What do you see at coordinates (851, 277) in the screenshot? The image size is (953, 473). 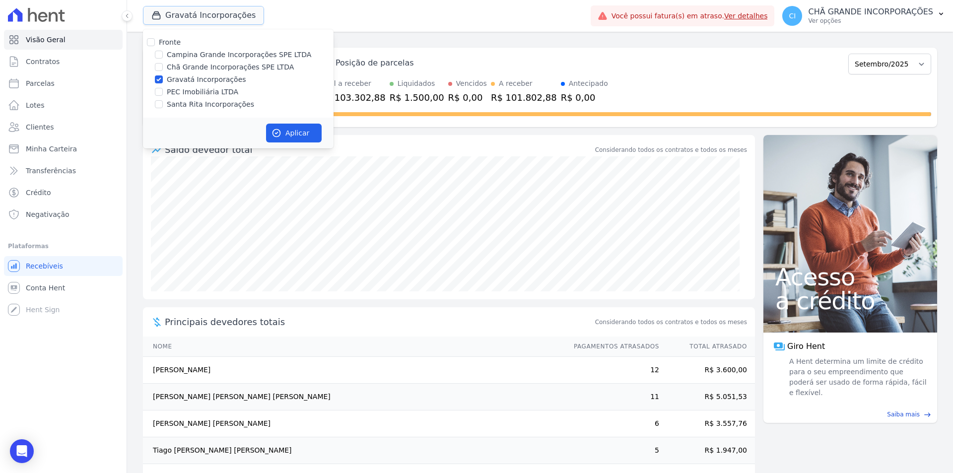 I see `span: Acesso` at bounding box center [851, 277].